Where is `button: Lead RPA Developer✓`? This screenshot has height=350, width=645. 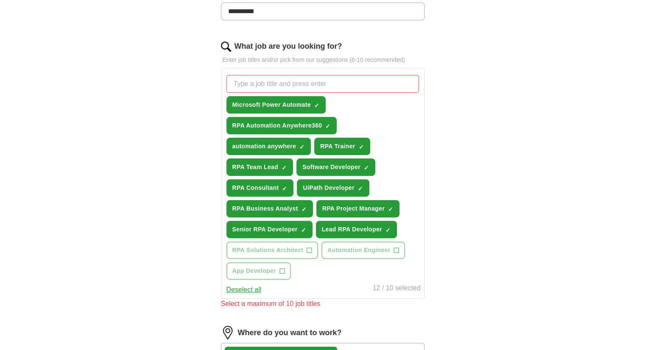
button: Lead RPA Developer✓ is located at coordinates (356, 229).